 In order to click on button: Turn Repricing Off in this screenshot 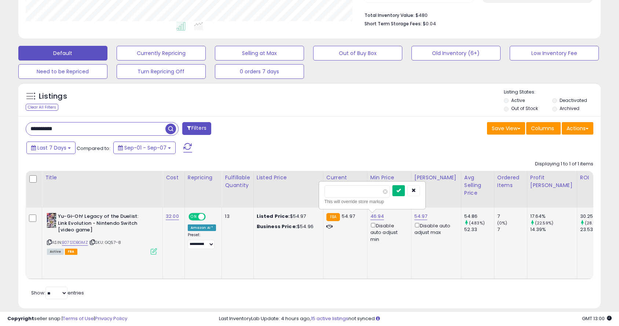, I will do `click(161, 72)`.